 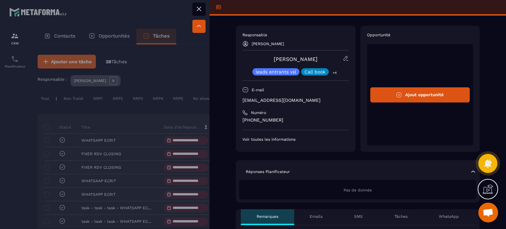 What do you see at coordinates (258, 113) in the screenshot?
I see `p: Numéro` at bounding box center [258, 113].